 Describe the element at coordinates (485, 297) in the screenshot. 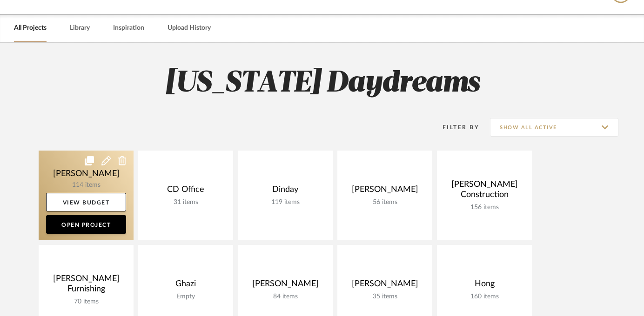

I see `div: 160 items` at that location.